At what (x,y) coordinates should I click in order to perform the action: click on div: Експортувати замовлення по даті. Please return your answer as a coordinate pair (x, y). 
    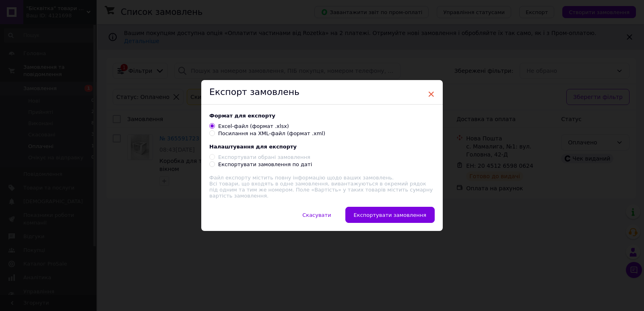
    Looking at the image, I should click on (265, 164).